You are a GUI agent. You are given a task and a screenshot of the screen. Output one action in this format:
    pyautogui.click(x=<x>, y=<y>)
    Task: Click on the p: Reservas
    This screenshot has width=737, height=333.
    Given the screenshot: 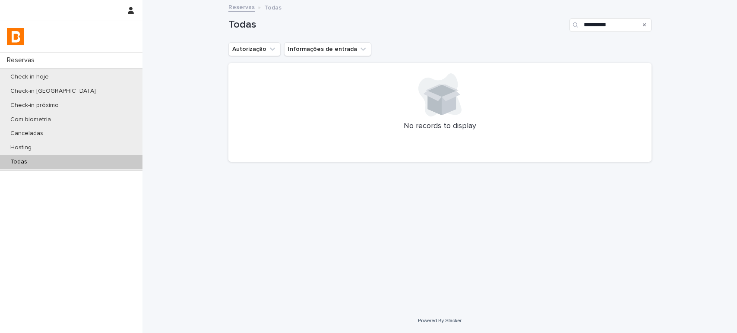 What is the action you would take?
    pyautogui.click(x=22, y=60)
    